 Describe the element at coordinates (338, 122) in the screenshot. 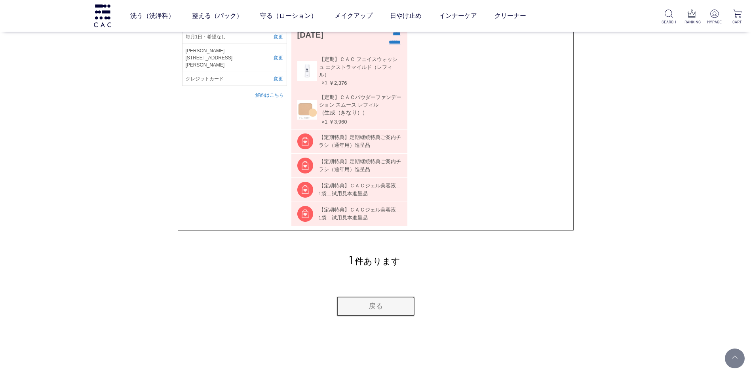

I see `span: ￥3,960` at that location.